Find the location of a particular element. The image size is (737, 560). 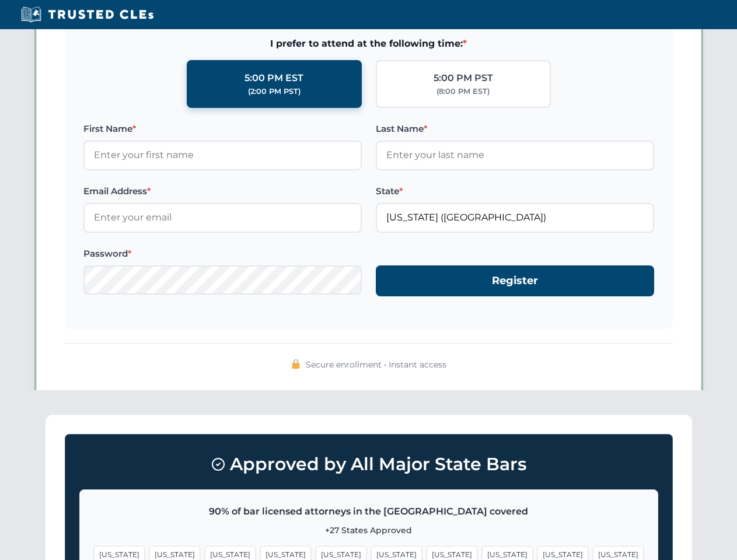

input: Florida (FL) is located at coordinates (514, 218).